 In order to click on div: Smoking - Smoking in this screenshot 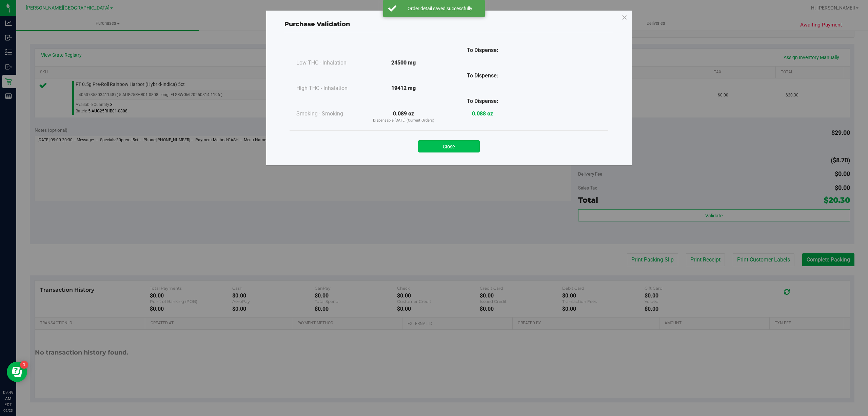, I will do `click(331, 114)`.